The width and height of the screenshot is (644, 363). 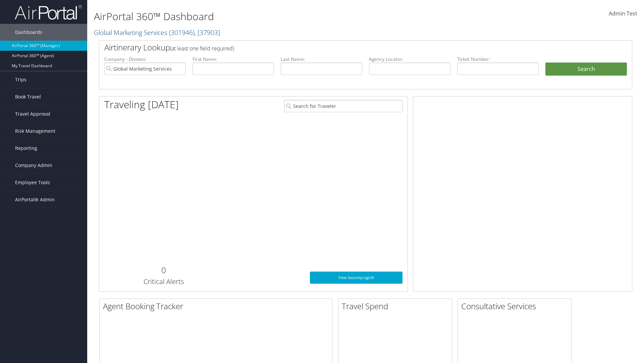 I want to click on button: Search, so click(x=586, y=69).